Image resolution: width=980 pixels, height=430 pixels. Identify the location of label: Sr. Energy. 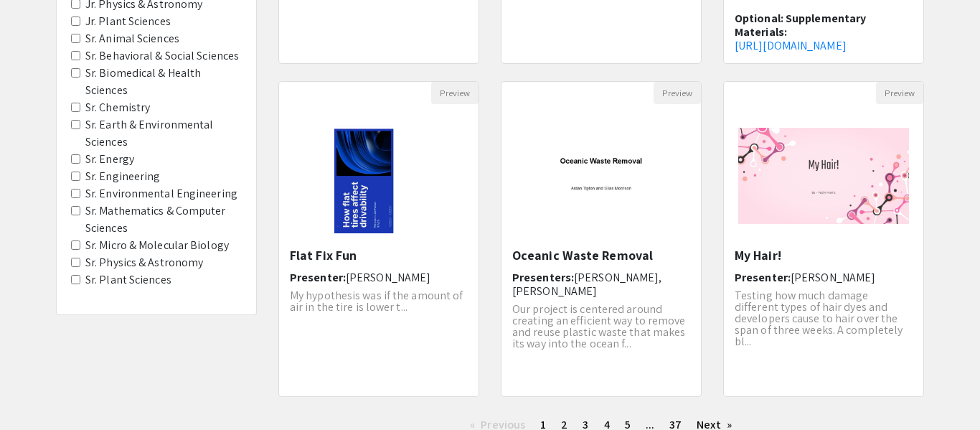
(110, 159).